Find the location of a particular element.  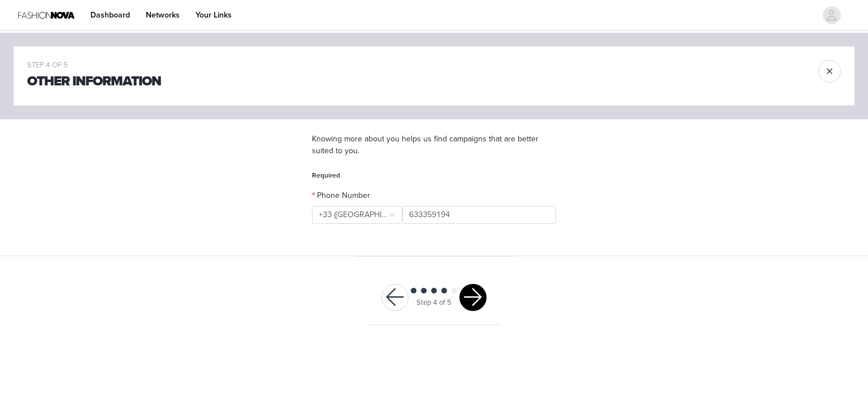

a: Your Links is located at coordinates (214, 15).